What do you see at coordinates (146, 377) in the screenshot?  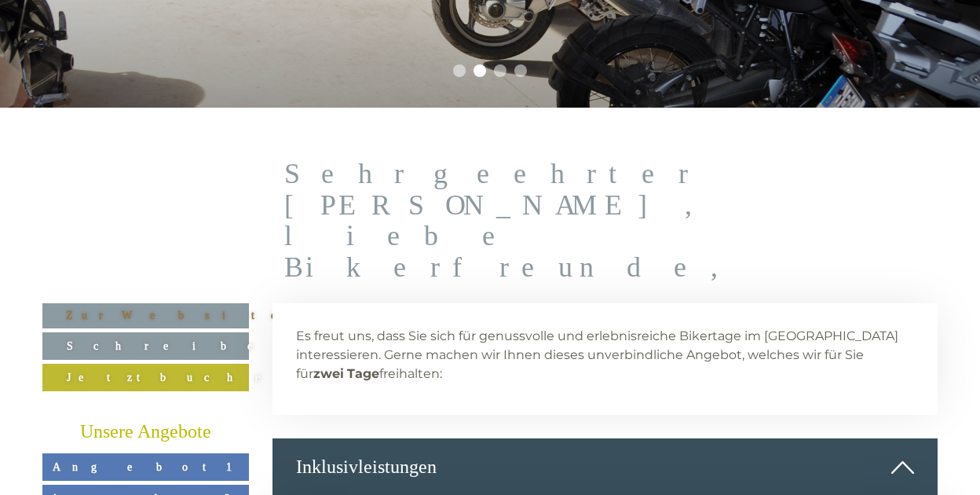 I see `a: Jetzt buchen` at bounding box center [146, 377].